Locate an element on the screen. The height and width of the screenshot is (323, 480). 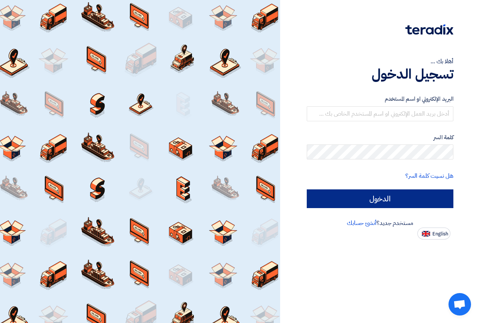
a: Open chat is located at coordinates (460, 305).